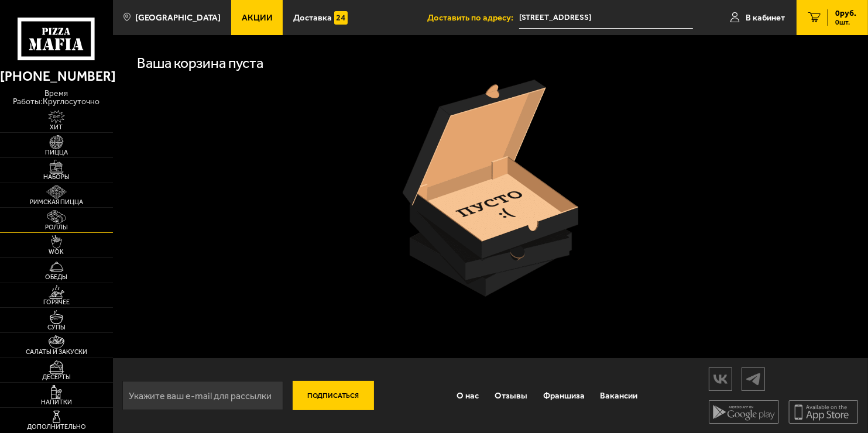 The image size is (868, 433). What do you see at coordinates (564, 396) in the screenshot?
I see `a: Франшиза` at bounding box center [564, 396].